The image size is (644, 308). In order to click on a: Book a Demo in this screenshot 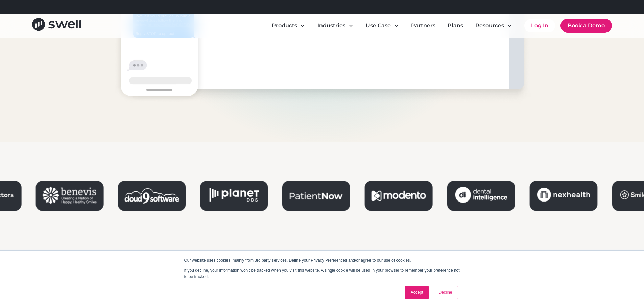, I will do `click(586, 26)`.